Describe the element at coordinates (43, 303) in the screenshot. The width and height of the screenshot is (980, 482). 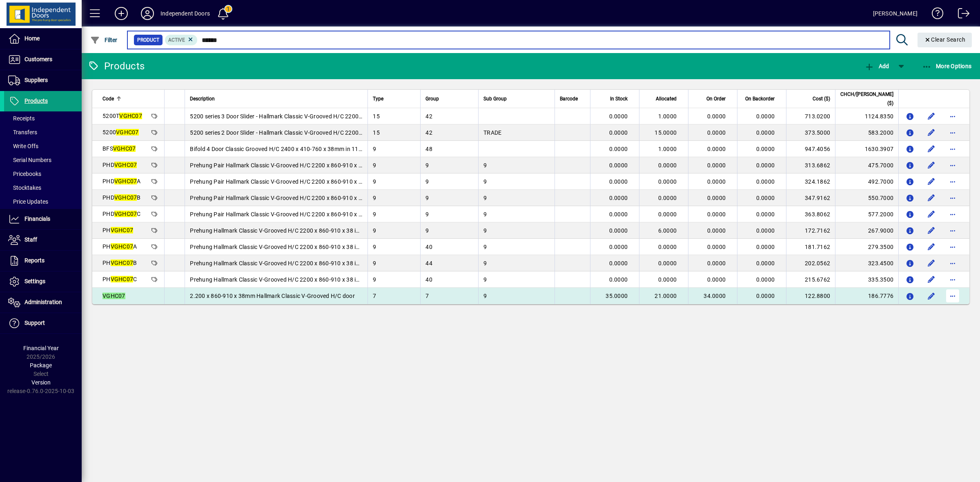
I see `a: Administration` at that location.